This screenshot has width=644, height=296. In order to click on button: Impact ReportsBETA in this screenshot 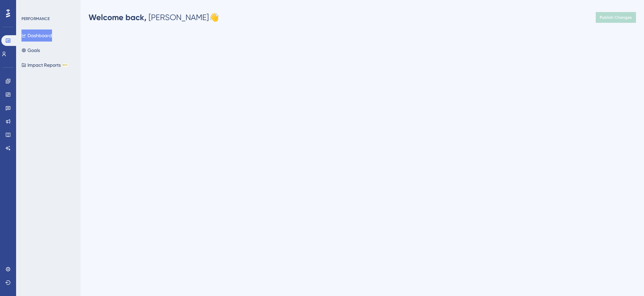, I will do `click(44, 65)`.